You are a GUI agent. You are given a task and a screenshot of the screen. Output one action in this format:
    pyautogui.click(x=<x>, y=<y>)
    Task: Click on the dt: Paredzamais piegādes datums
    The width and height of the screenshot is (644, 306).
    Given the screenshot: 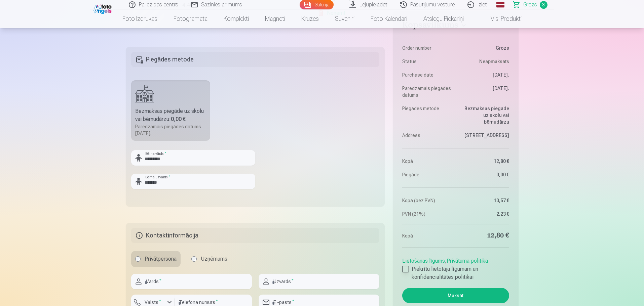 What is the action you would take?
    pyautogui.click(x=427, y=92)
    